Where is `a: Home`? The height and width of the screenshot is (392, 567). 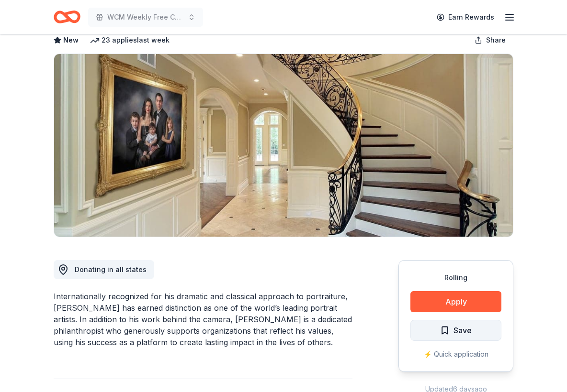
a: Home is located at coordinates (67, 17).